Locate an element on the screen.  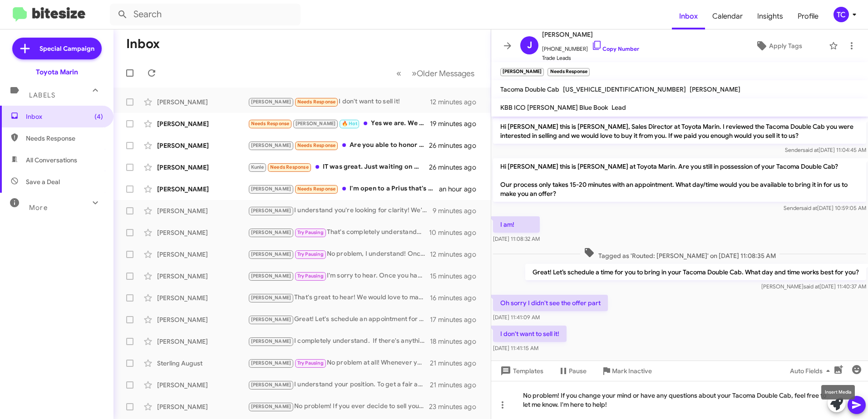
span: 🔥 Hot is located at coordinates (350, 124).